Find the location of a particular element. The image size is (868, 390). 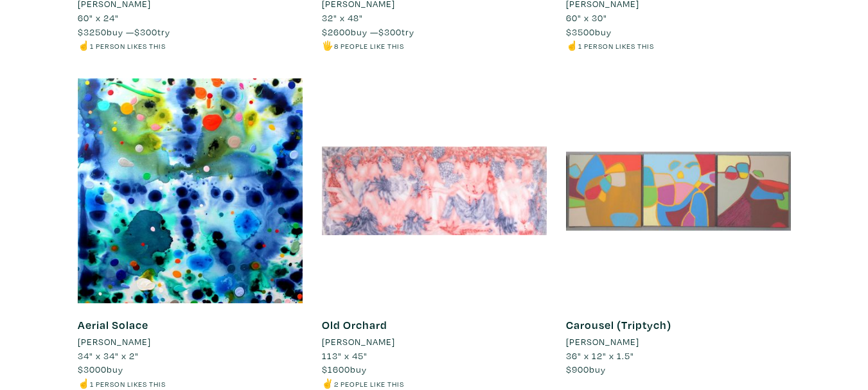

a: Carousel (Triptych) is located at coordinates (619, 325).